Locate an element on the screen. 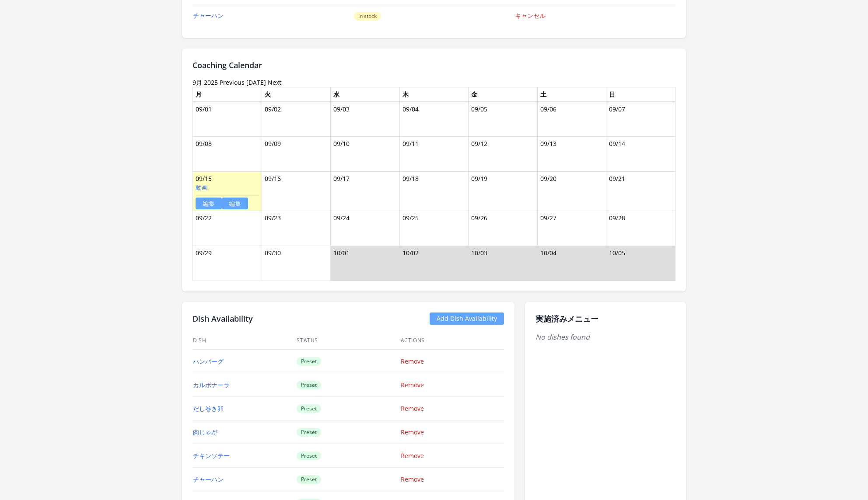 The width and height of the screenshot is (868, 500). td: 09/16 is located at coordinates (296, 192).